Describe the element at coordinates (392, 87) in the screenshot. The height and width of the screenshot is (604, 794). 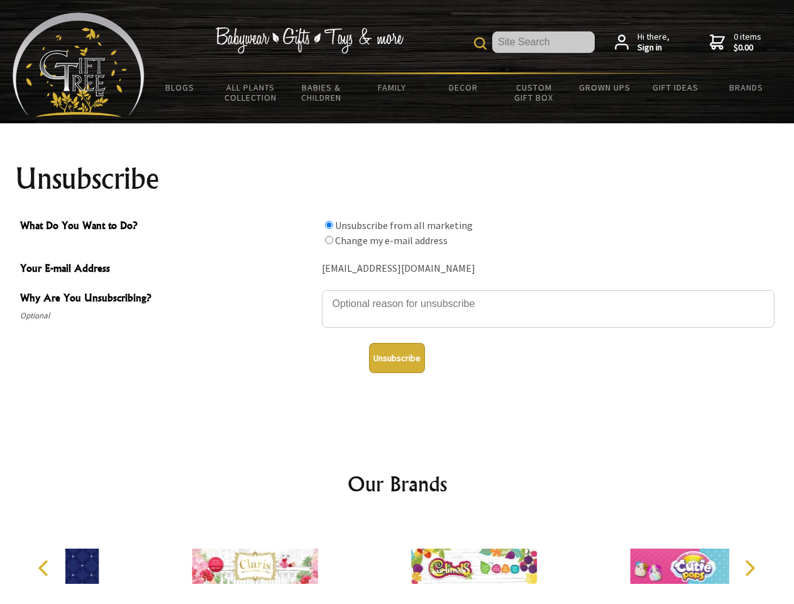
I see `a: Family` at that location.